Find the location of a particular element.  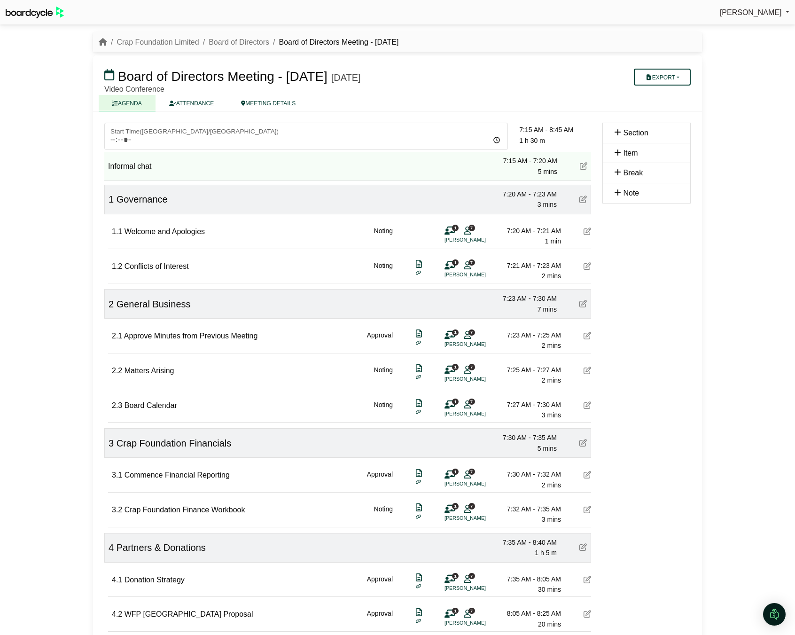

span: Welcome and Apologies is located at coordinates (164, 231).